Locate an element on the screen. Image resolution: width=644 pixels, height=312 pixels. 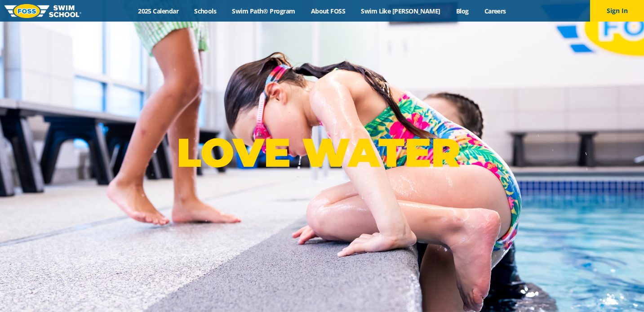
img: FOSS Swim School Logo is located at coordinates (43, 11).